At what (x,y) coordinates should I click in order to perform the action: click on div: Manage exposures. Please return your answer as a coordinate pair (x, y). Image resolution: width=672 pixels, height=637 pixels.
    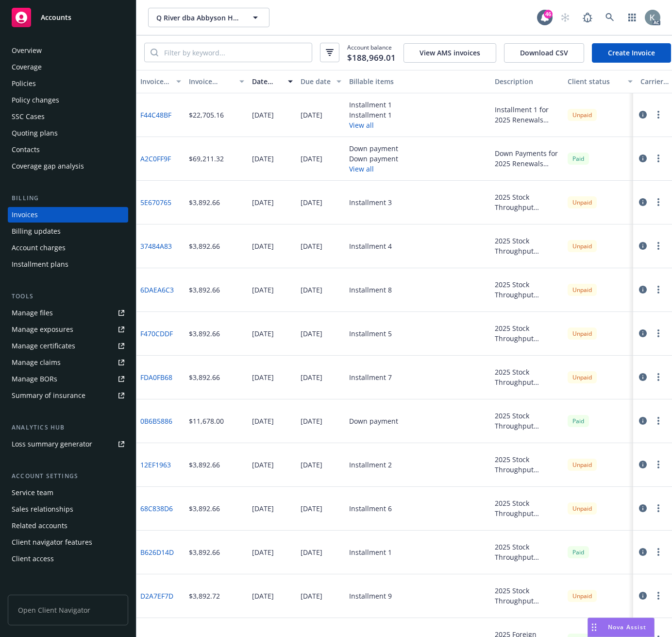
    Looking at the image, I should click on (42, 329).